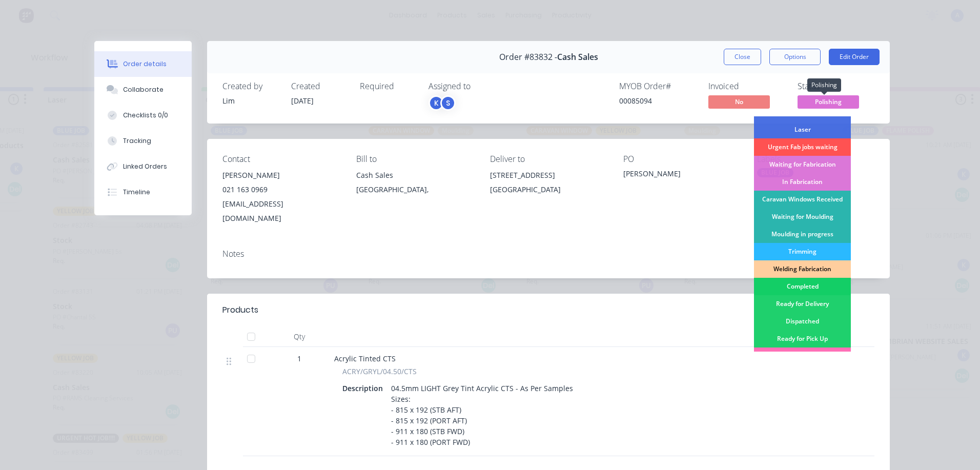 The image size is (980, 470). I want to click on div: Timeline, so click(136, 193).